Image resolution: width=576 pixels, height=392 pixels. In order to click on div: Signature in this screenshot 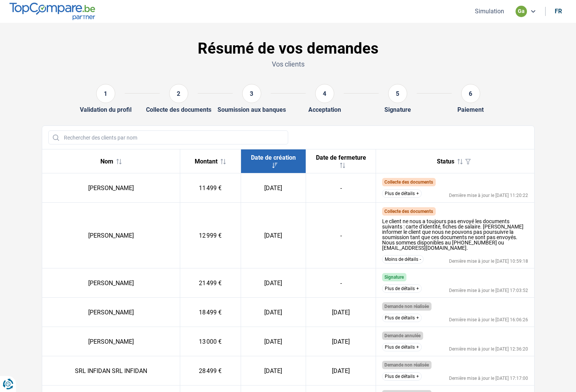, I will do `click(398, 110)`.